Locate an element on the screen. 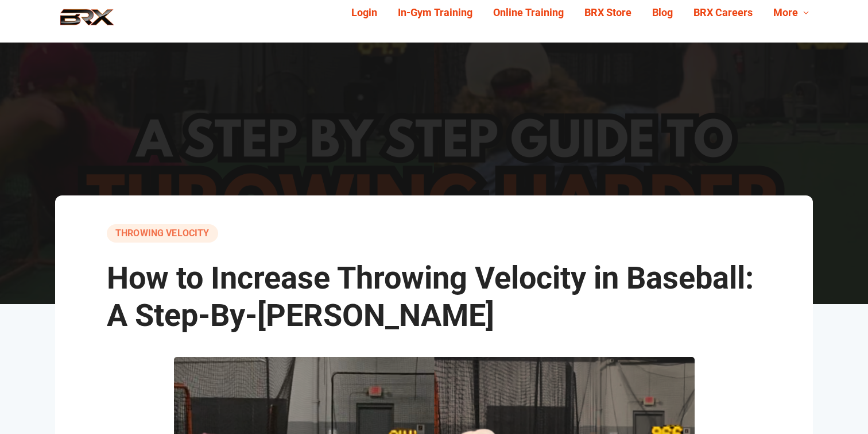 The width and height of the screenshot is (868, 434). a: In-Gym Training is located at coordinates (435, 12).